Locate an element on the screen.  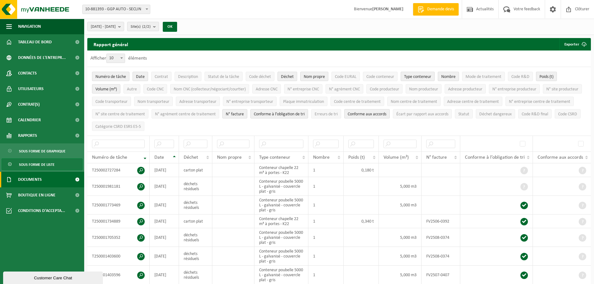
button: Erreurs de triErreurs de tri: Activate to sort is located at coordinates (326, 114).